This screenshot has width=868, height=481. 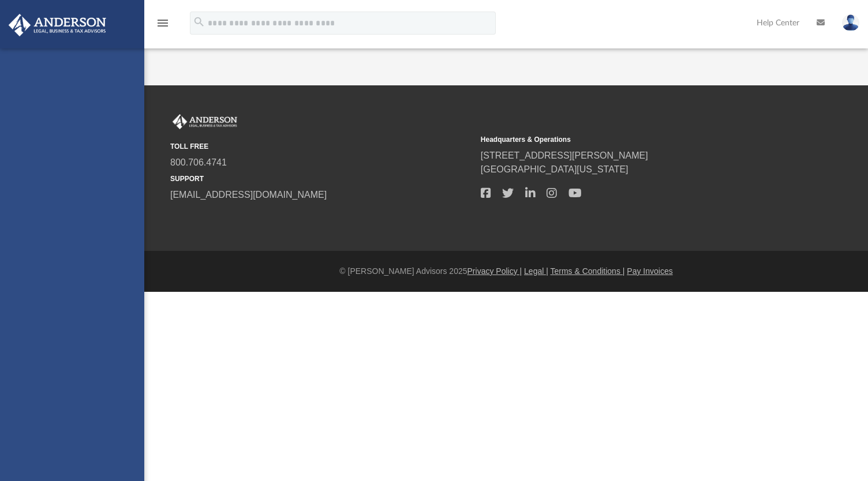 I want to click on a: Terms & Conditions |, so click(x=587, y=271).